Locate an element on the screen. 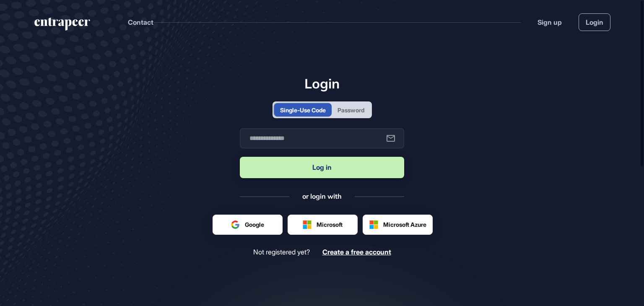  button: Log in is located at coordinates (322, 167).